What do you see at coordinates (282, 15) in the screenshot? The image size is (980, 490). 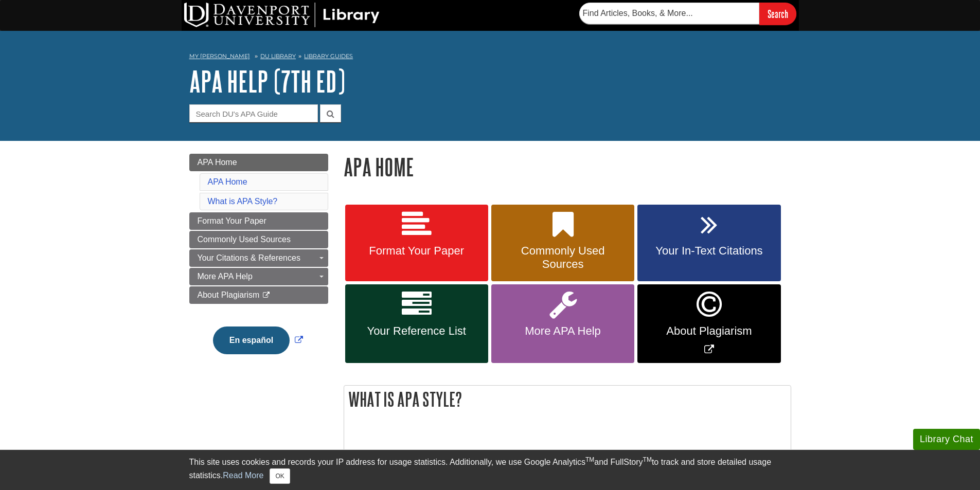 I see `img: DU Library` at bounding box center [282, 15].